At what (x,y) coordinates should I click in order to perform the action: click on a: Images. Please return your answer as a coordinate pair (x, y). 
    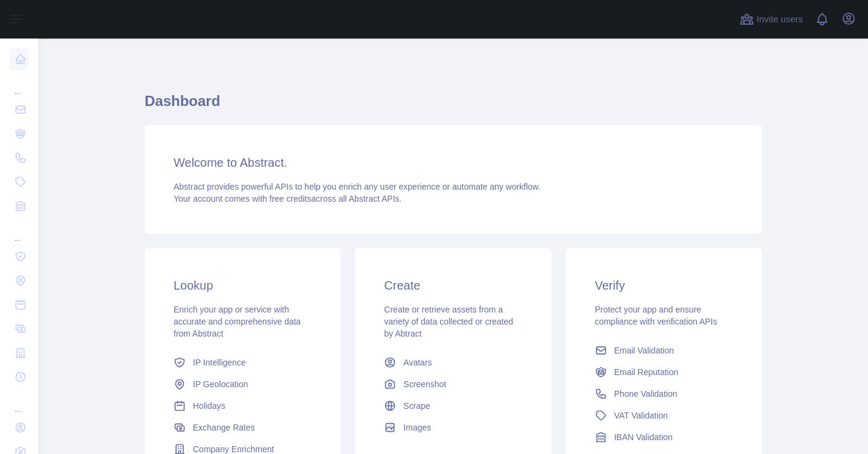
    Looking at the image, I should click on (452, 428).